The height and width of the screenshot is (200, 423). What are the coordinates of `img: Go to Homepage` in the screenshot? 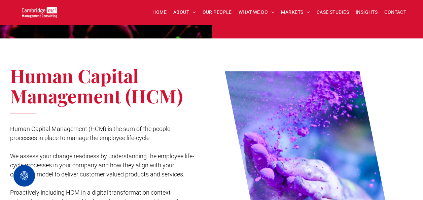 It's located at (39, 12).